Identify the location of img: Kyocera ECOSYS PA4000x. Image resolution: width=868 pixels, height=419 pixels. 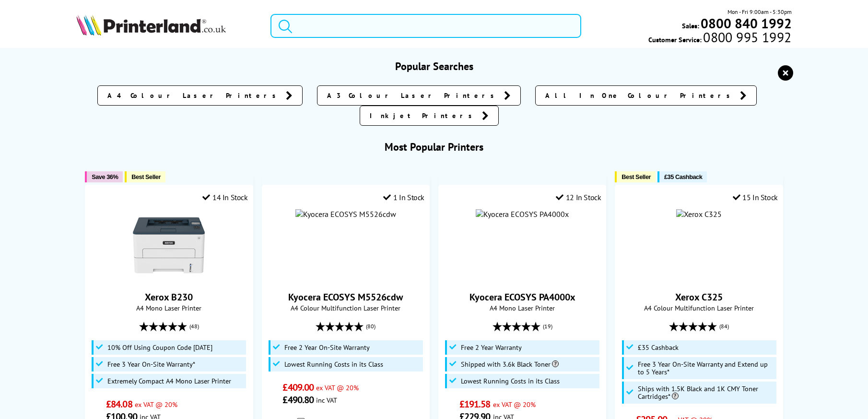
(522, 214).